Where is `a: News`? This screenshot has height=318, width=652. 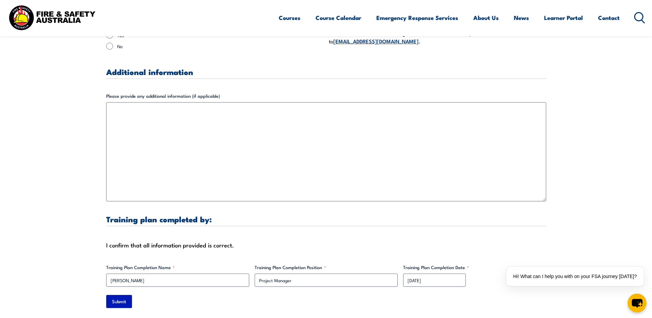
a: News is located at coordinates (522, 18).